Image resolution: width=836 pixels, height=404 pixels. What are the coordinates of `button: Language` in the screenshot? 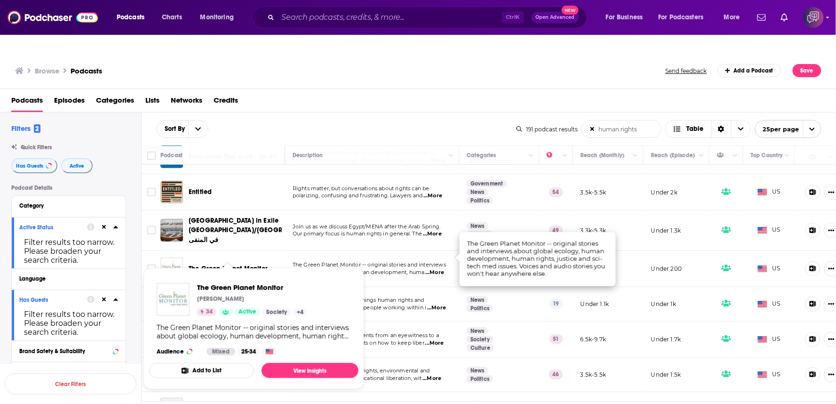 It's located at (69, 278).